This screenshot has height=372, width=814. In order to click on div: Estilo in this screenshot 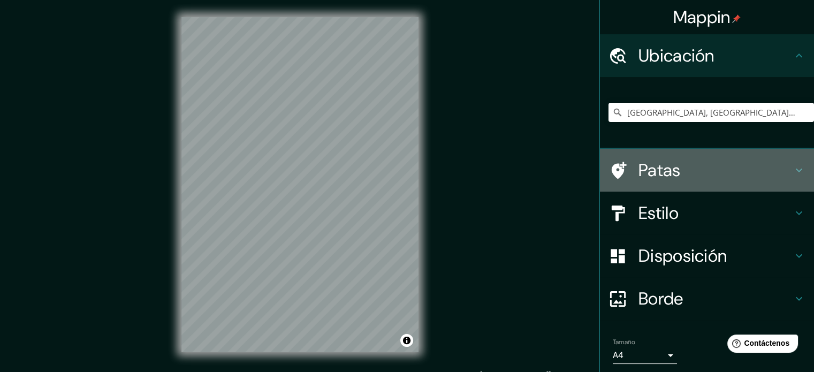, I will do `click(707, 213)`.